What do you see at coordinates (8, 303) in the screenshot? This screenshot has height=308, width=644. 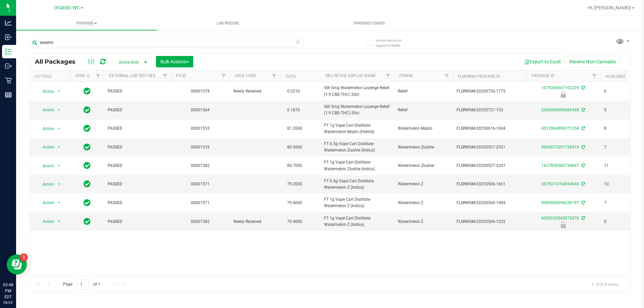 I see `p: 08/23` at bounding box center [8, 303].